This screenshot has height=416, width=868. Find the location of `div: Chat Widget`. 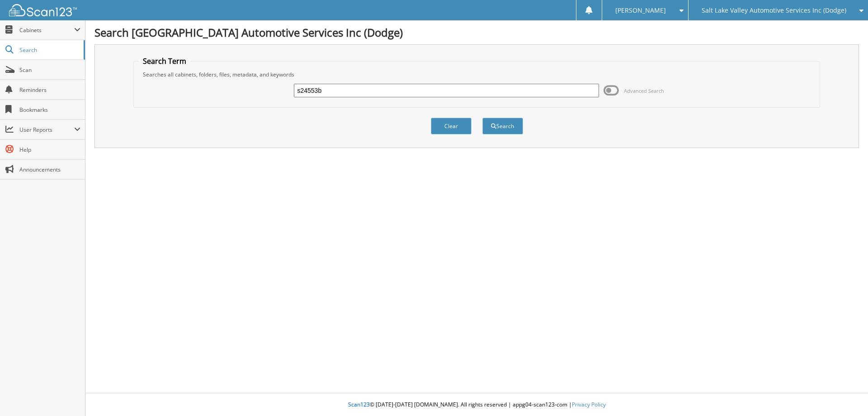

div: Chat Widget is located at coordinates (846, 394).